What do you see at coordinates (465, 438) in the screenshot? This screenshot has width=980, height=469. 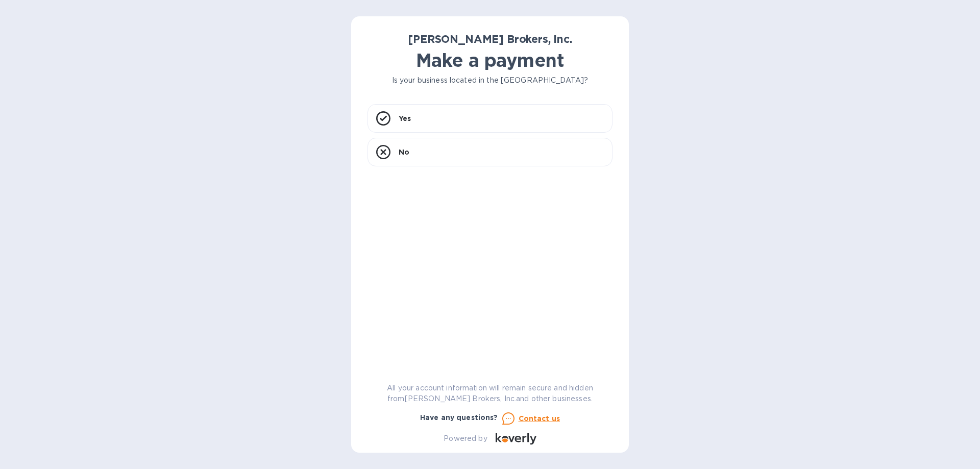 I see `p: Powered by` at bounding box center [465, 438].